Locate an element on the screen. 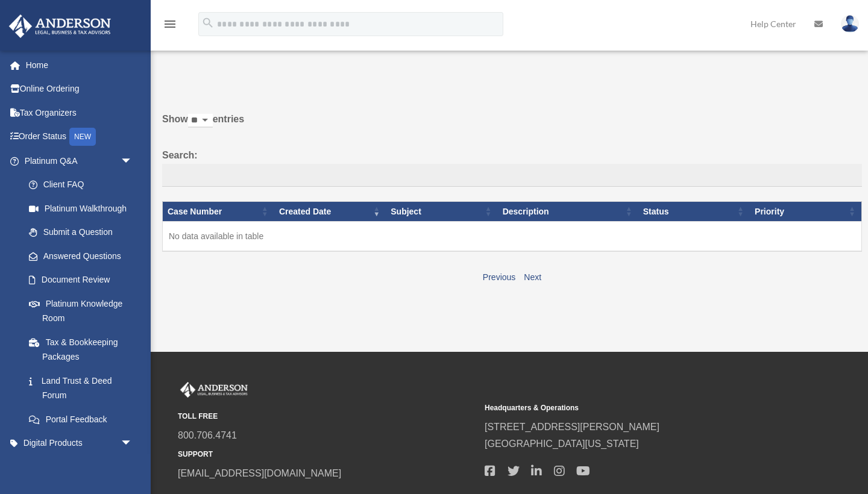 This screenshot has height=494, width=868. label: Search: is located at coordinates (512, 167).